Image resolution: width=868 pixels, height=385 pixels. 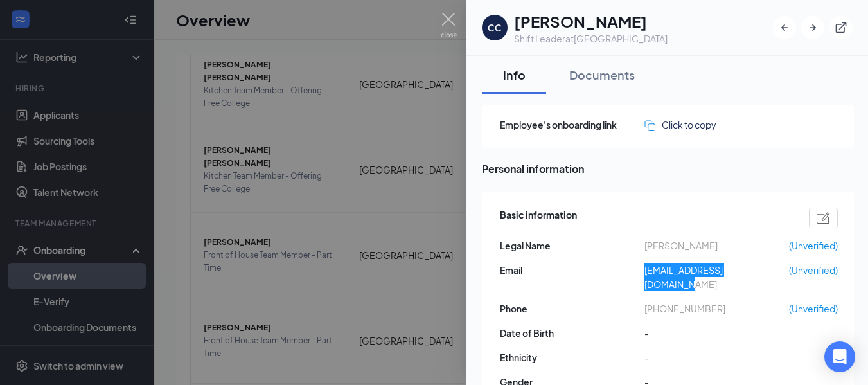 What do you see at coordinates (785, 28) in the screenshot?
I see `button: ArrowLeftNew` at bounding box center [785, 28].